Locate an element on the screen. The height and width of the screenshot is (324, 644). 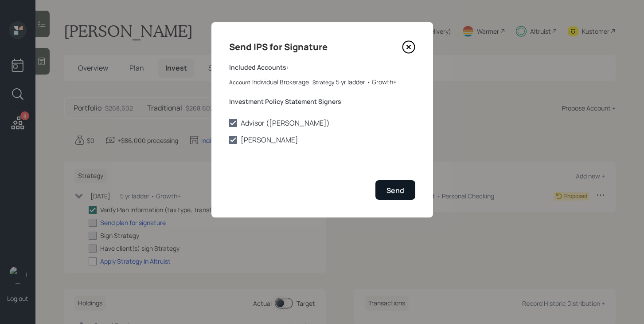
div: 5 yr ladder • Growth+ is located at coordinates (366, 82).